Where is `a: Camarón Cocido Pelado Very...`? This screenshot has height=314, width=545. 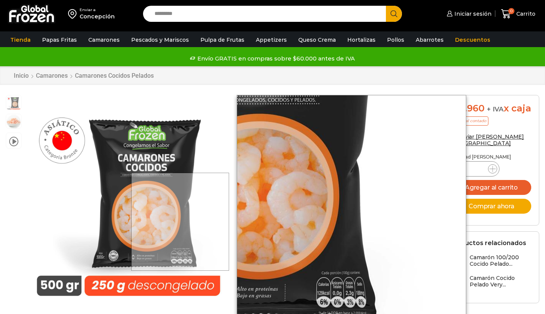
a: Camarón Cocido Pelado Very... is located at coordinates (490, 283).